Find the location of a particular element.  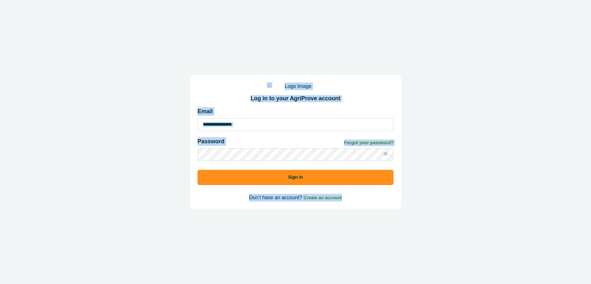

span: Create an account is located at coordinates (323, 198).